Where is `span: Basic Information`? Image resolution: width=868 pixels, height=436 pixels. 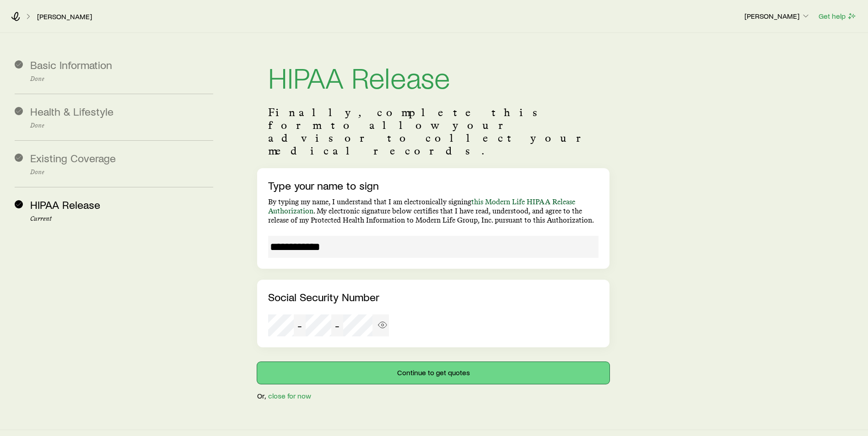 span: Basic Information is located at coordinates (71, 65).